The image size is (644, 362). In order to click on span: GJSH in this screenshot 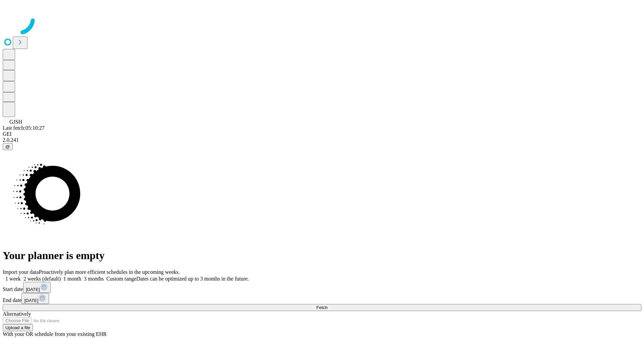, I will do `click(16, 122)`.